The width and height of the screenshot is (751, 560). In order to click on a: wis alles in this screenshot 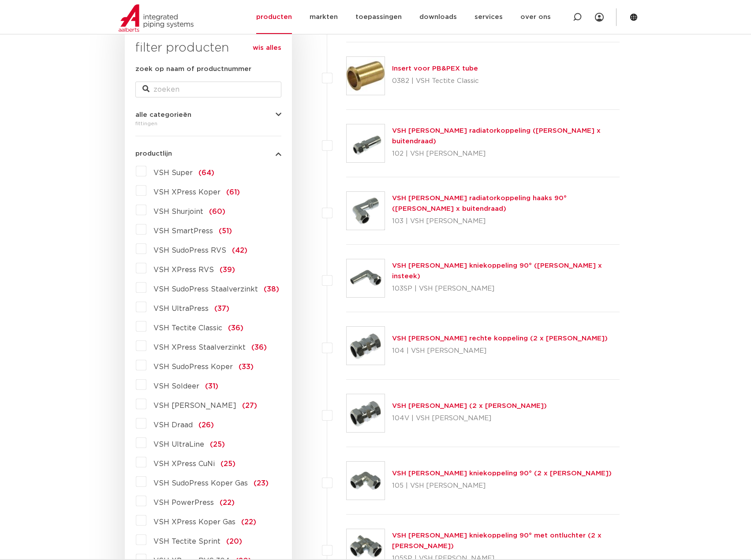, I will do `click(267, 48)`.